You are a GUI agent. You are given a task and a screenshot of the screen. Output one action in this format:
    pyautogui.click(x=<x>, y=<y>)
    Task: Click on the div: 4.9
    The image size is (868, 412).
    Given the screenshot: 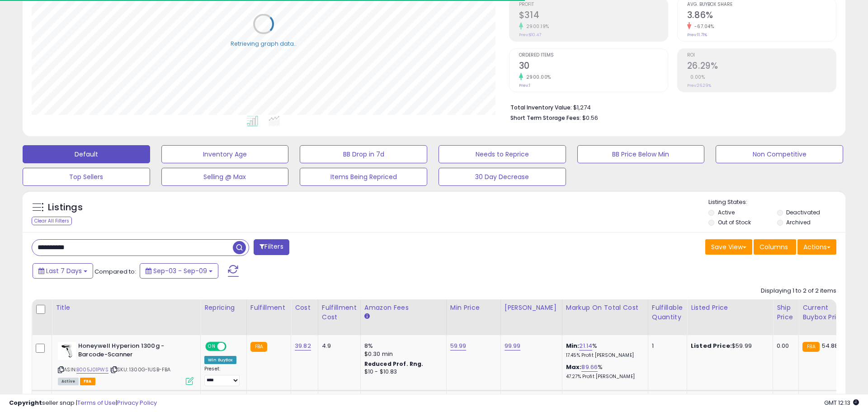 What is the action you would take?
    pyautogui.click(x=337, y=346)
    